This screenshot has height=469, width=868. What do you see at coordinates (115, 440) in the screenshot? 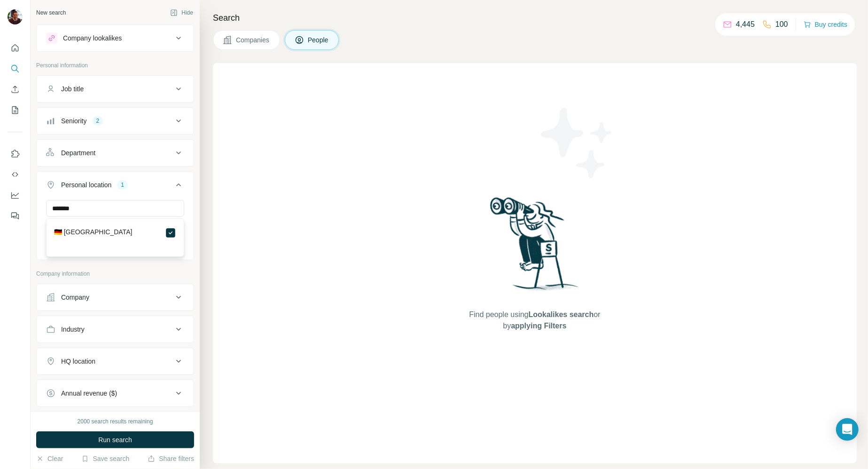
I see `button: Run search` at bounding box center [115, 440].